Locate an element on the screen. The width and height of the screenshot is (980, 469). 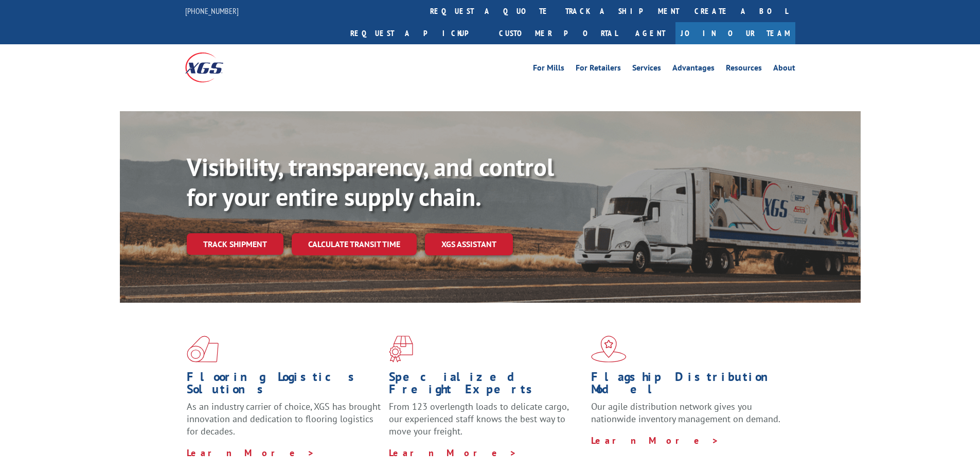
a: Agent is located at coordinates (650, 33).